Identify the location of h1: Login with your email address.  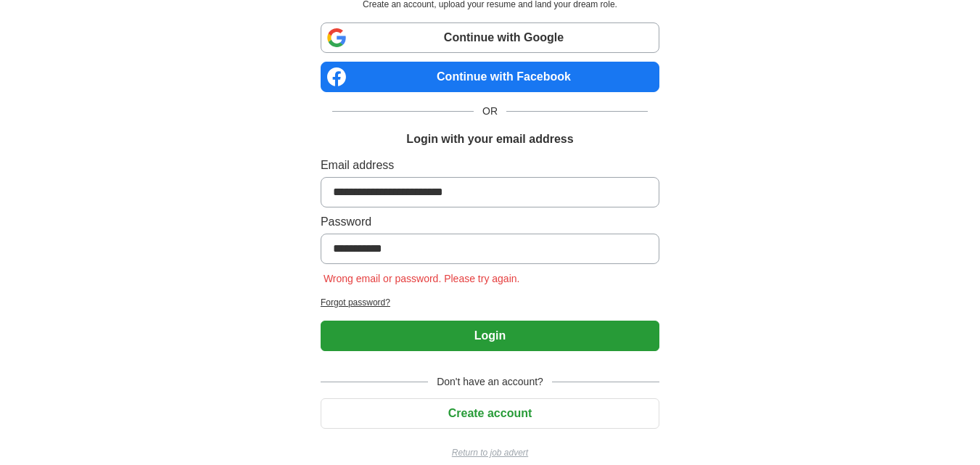
(490, 139).